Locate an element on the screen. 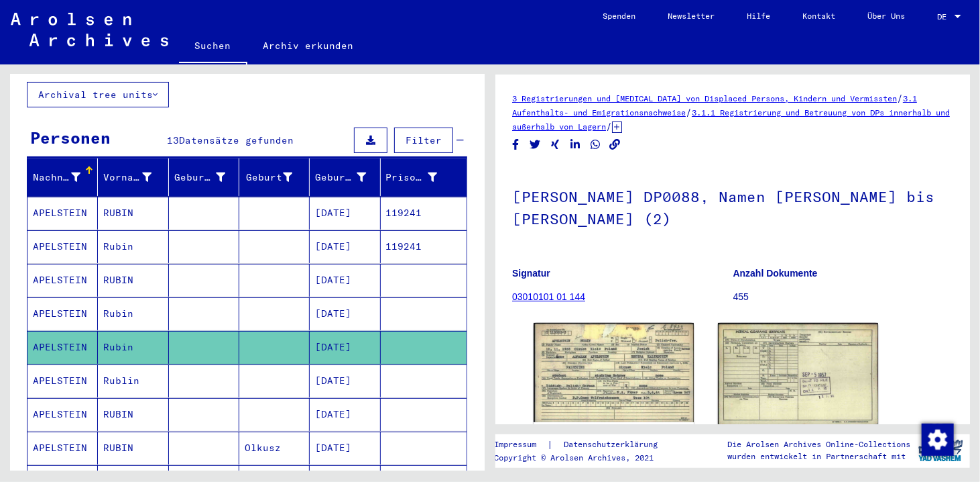 Image resolution: width=980 pixels, height=482 pixels. b: Signatur is located at coordinates (531, 273).